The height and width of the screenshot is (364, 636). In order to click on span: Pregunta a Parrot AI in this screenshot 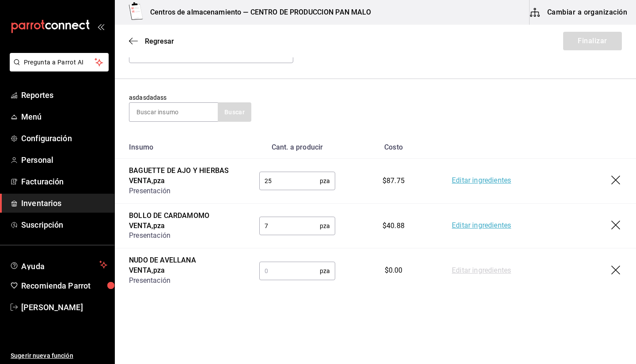, I will do `click(59, 62)`.